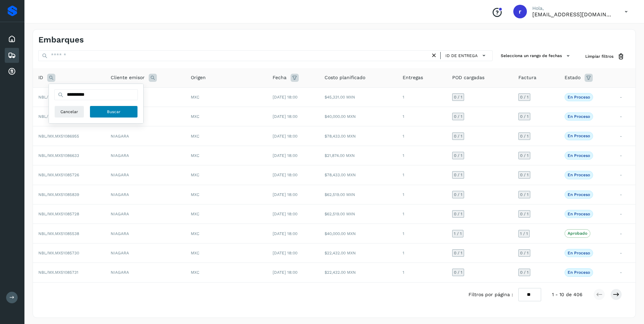  Describe the element at coordinates (12, 72) in the screenshot. I see `div: Cuentas por cobrar` at that location.